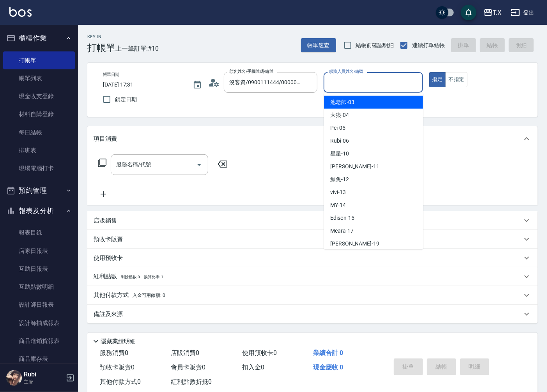 Image resolution: width=547 pixels, height=392 pixels. I want to click on a: 店家日報表, so click(39, 251).